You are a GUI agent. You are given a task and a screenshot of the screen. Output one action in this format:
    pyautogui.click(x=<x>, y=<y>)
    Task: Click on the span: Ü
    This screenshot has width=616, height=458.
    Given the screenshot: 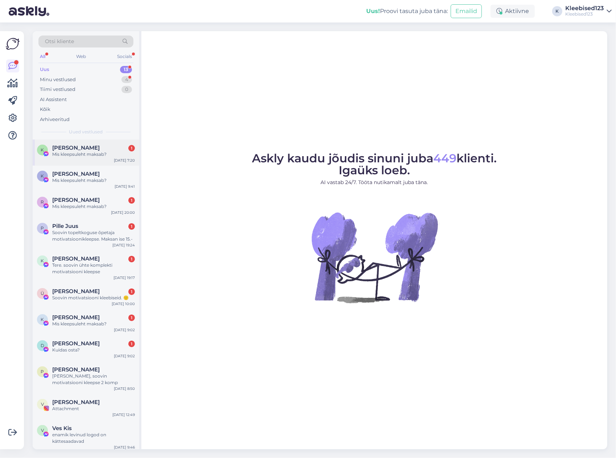 What is the action you would take?
    pyautogui.click(x=42, y=293)
    